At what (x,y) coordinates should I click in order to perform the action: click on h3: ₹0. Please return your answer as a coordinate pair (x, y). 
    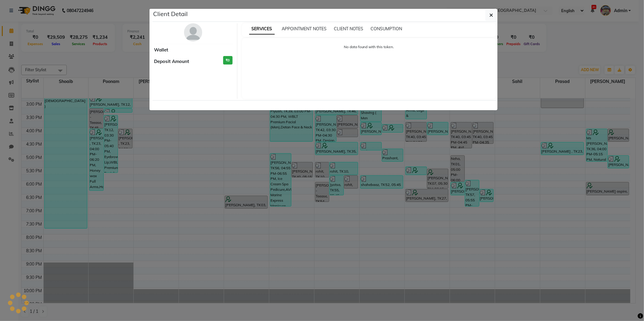
    Looking at the image, I should click on (228, 60).